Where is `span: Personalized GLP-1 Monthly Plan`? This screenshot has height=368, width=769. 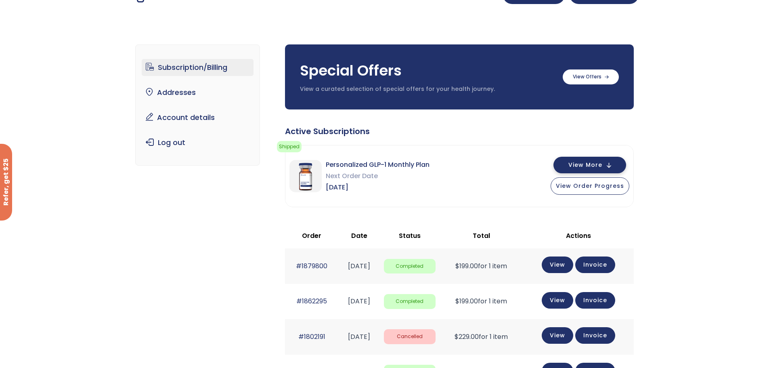
span: Personalized GLP-1 Monthly Plan is located at coordinates (377, 165).